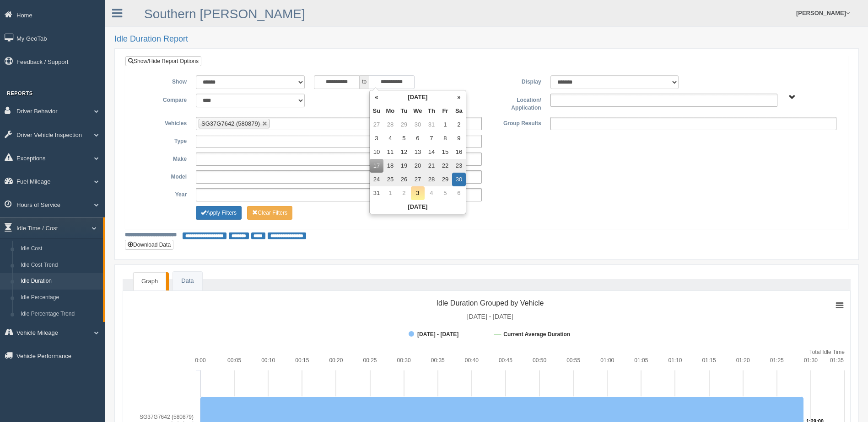 The height and width of the screenshot is (422, 868). What do you see at coordinates (404, 360) in the screenshot?
I see `text: 00:30` at bounding box center [404, 360].